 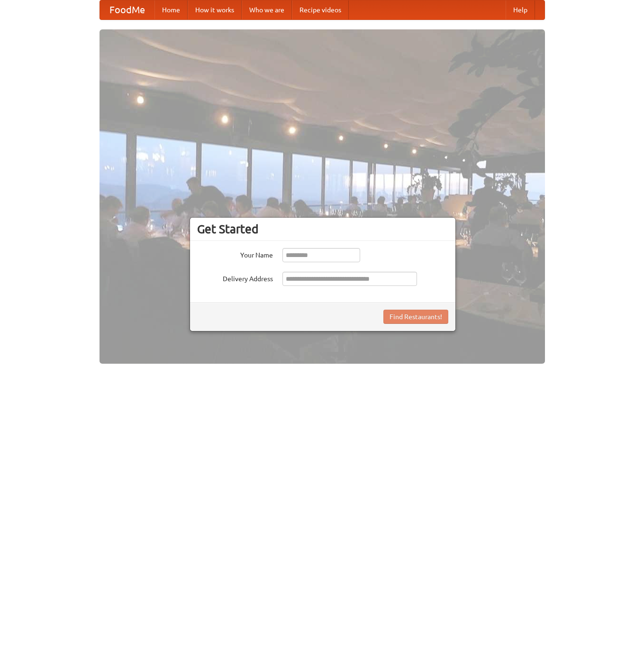 I want to click on button: Find Restaurants!, so click(x=416, y=317).